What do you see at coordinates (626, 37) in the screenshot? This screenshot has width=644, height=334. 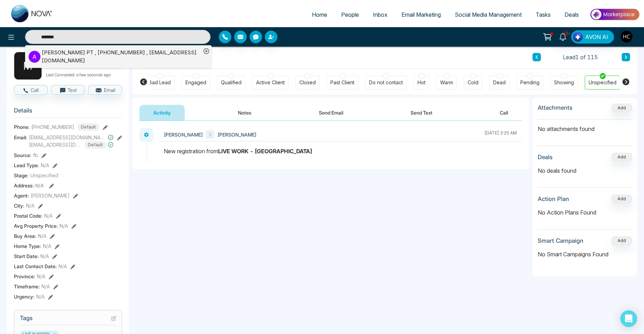 I see `img: User Avatar` at bounding box center [626, 37].